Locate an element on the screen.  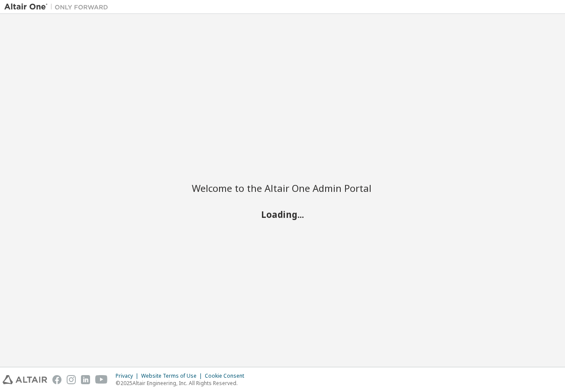
div: Cookie Consent is located at coordinates (227, 376).